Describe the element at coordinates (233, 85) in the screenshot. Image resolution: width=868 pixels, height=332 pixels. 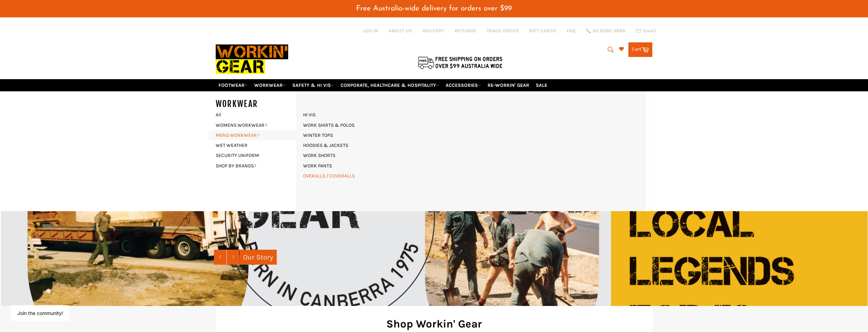
I see `a: FOOTWEAR` at that location.